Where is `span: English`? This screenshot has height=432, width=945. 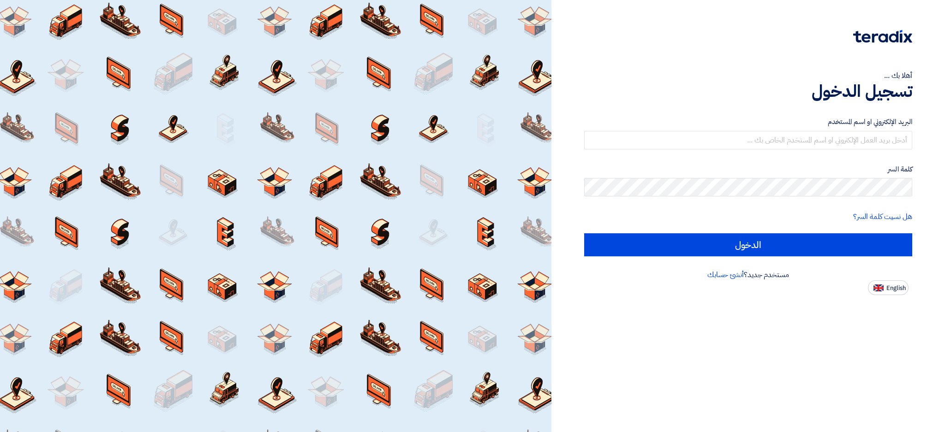 span: English is located at coordinates (896, 288).